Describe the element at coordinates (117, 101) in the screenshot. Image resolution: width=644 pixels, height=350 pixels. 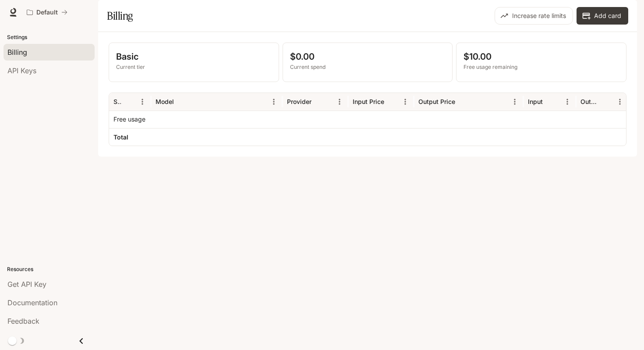
I see `div: Service` at that location.